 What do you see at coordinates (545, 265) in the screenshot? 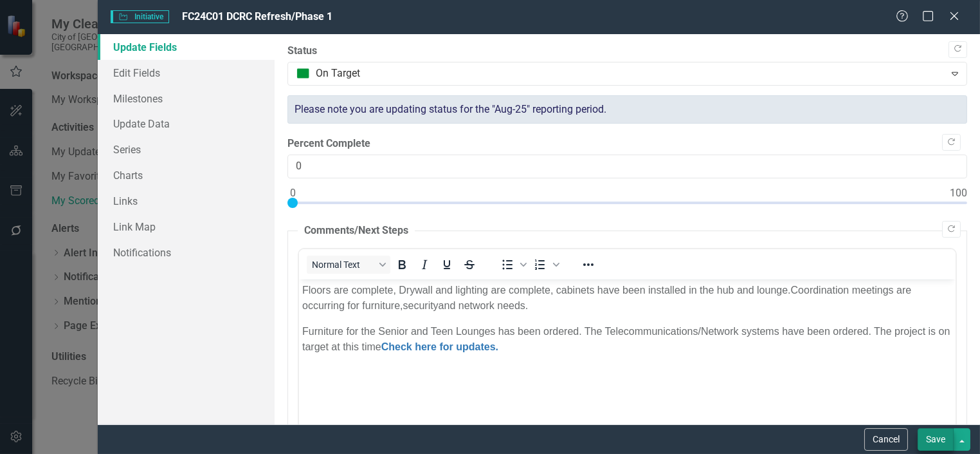
I see `div: Numbered list` at bounding box center [545, 265].